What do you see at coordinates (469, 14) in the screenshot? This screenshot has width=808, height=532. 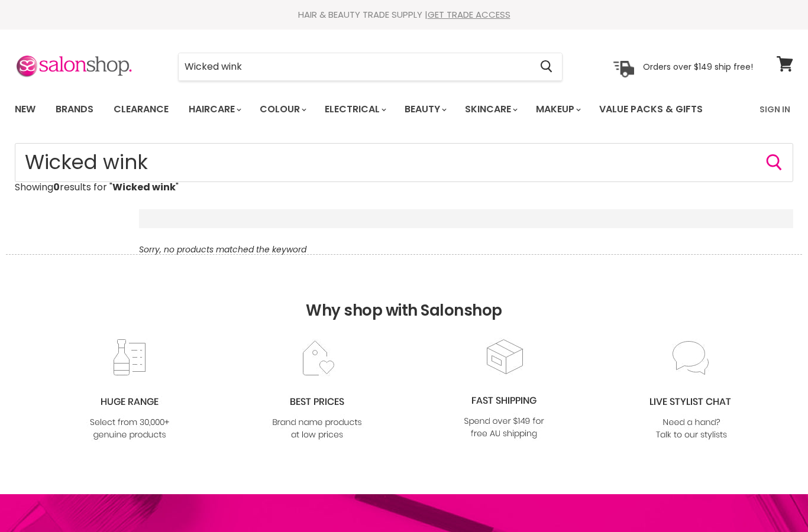 I see `a: GET TRADE ACCESS` at bounding box center [469, 14].